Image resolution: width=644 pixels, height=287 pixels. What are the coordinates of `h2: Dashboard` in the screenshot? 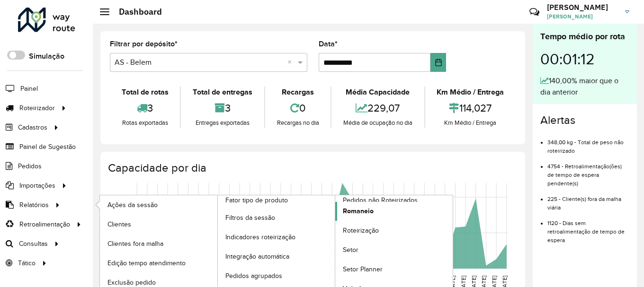 It's located at (136, 12).